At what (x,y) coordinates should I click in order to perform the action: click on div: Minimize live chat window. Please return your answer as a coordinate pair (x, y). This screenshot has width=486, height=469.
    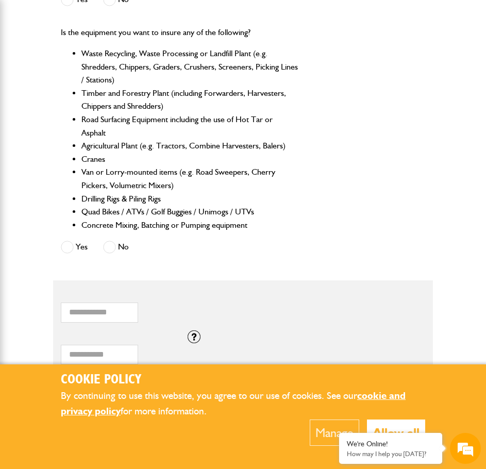
    Looking at the image, I should click on (182, 18).